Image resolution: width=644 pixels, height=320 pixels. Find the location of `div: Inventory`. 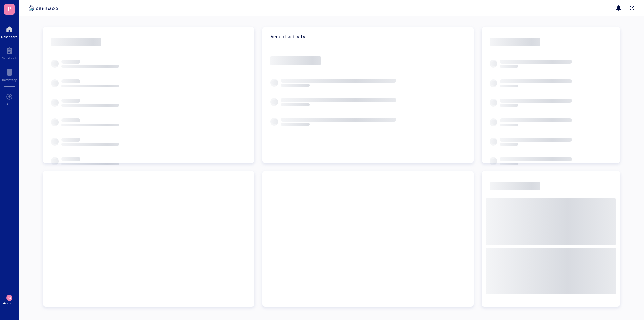

div: Inventory is located at coordinates (10, 80).